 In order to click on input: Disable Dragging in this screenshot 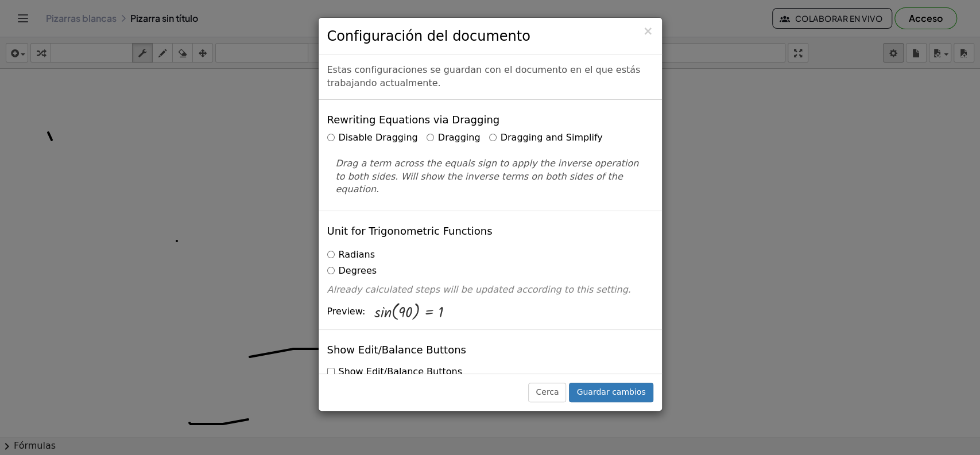, I will do `click(331, 137)`.